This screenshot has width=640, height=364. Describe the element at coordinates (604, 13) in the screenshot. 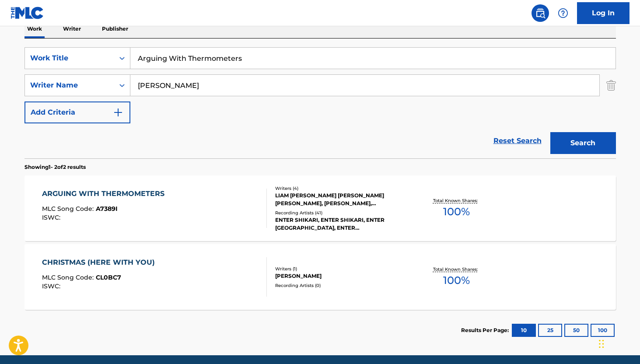

I see `a: Log In` at that location.